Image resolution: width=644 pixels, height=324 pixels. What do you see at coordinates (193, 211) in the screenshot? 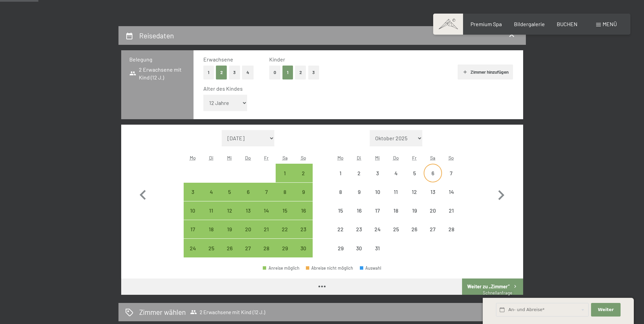
I see `div: Mon Nov 10 2025` at bounding box center [193, 211].